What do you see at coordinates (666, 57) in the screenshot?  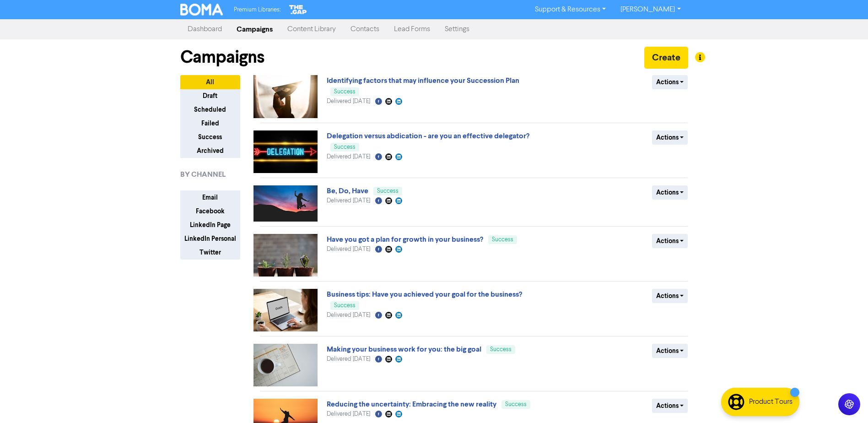 I see `button: Create` at bounding box center [666, 57].